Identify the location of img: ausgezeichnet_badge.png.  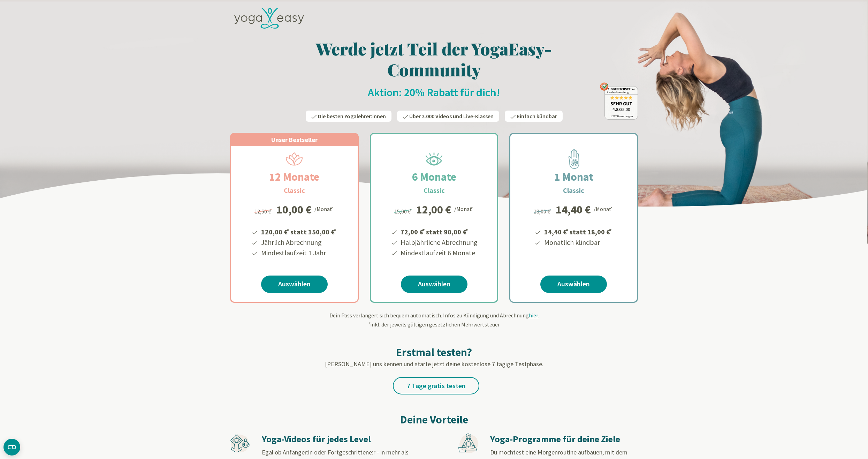
(619, 101).